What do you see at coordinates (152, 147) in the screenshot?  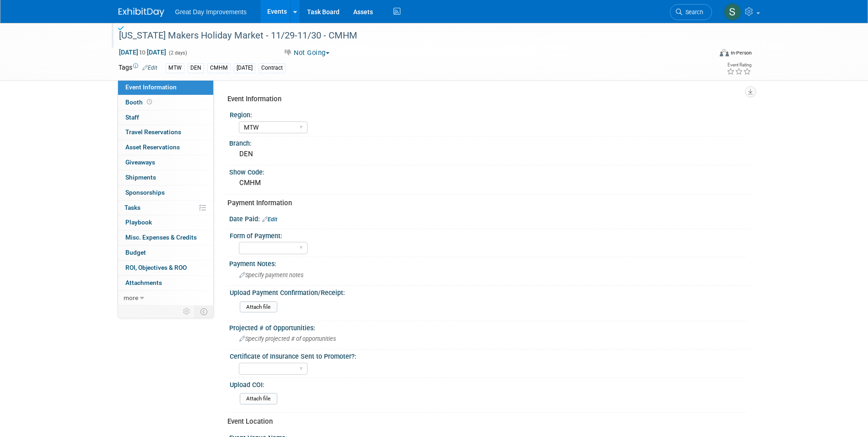 I see `span: Asset Reservations` at bounding box center [152, 147].